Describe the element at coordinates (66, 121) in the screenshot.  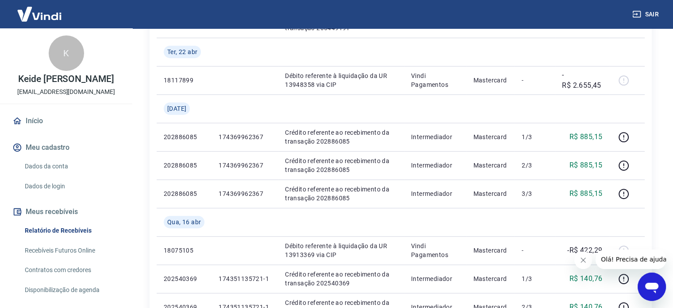
I see `a: Início` at that location.